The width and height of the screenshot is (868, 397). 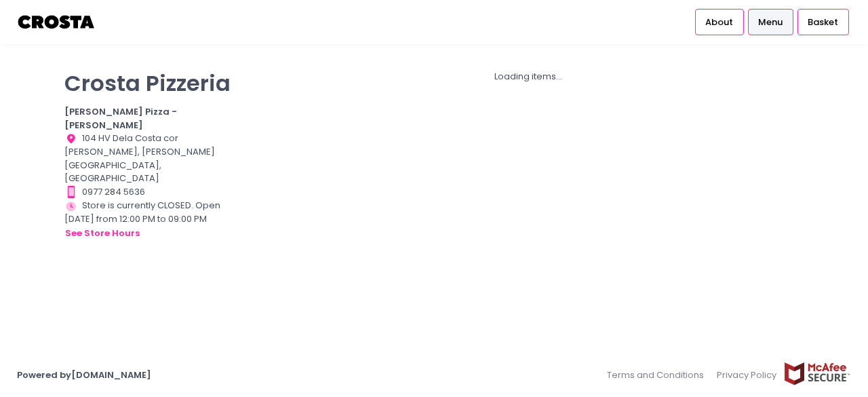 What do you see at coordinates (56, 22) in the screenshot?
I see `img: logo` at bounding box center [56, 22].